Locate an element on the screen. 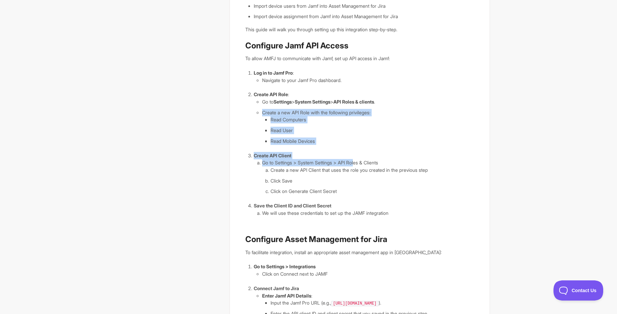 Image resolution: width=617 pixels, height=314 pixels. h2: Configure Jamf API Access is located at coordinates (360, 46).